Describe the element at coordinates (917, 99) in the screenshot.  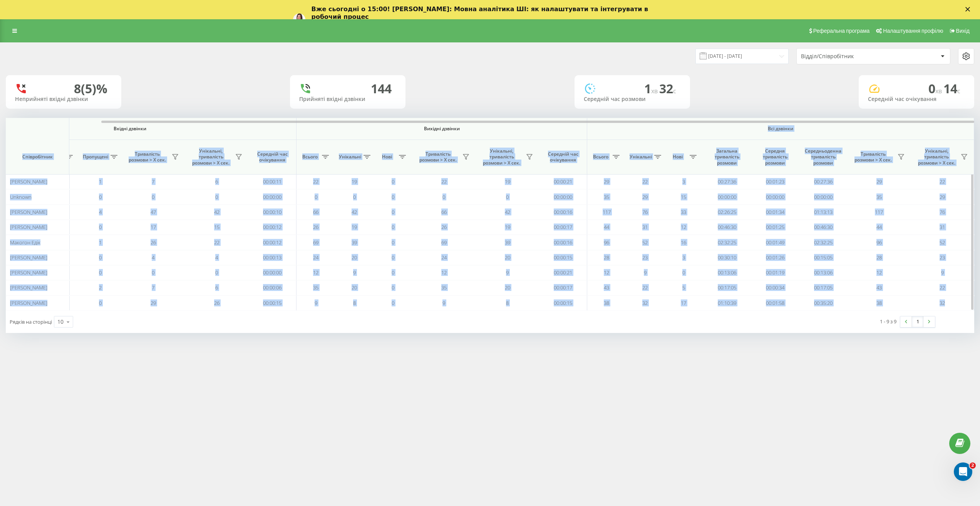
I see `div: Середній час очікування` at that location.